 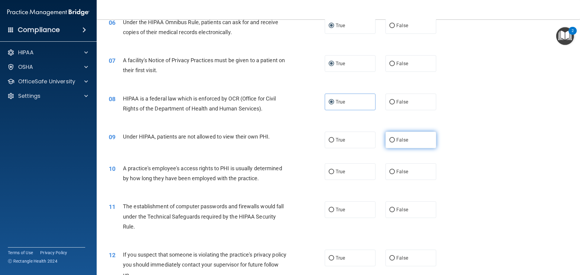 What do you see at coordinates (26, 53) in the screenshot?
I see `p: HIPAA` at bounding box center [26, 53].